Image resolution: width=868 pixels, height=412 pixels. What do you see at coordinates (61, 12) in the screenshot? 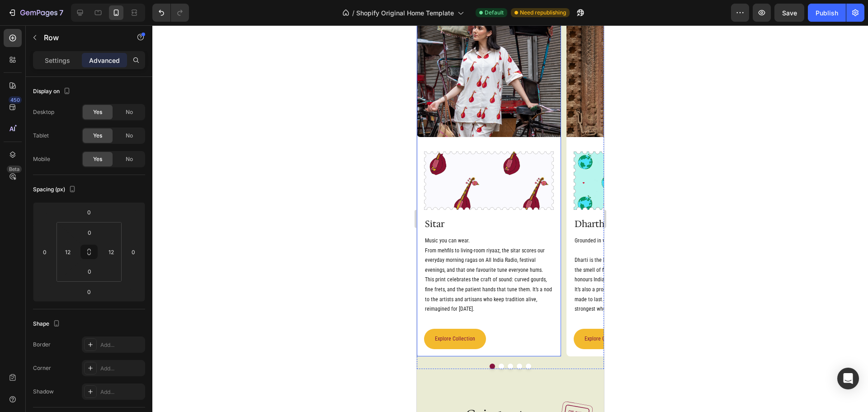
I see `p: 7` at bounding box center [61, 12].